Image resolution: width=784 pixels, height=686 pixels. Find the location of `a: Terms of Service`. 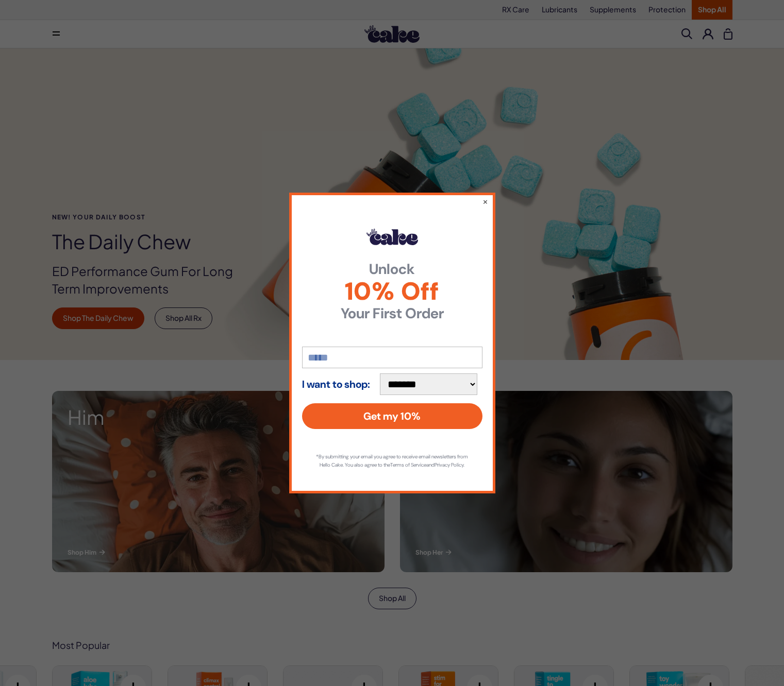

a: Terms of Service is located at coordinates (408, 465).